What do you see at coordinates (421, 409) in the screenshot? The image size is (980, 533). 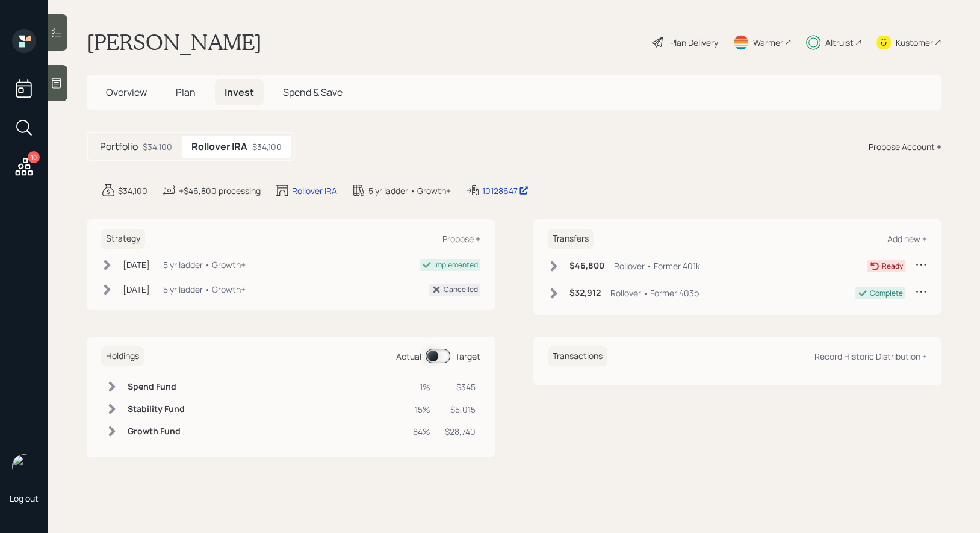 I see `div: 15%` at bounding box center [421, 409].